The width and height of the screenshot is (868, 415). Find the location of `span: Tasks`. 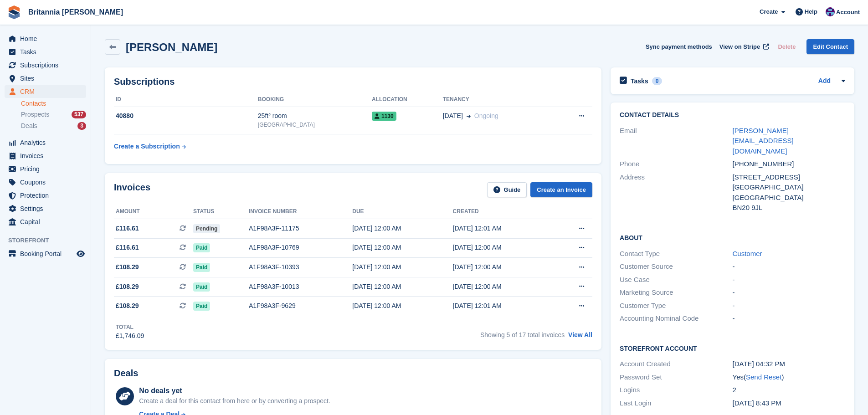

span: Tasks is located at coordinates (47, 52).